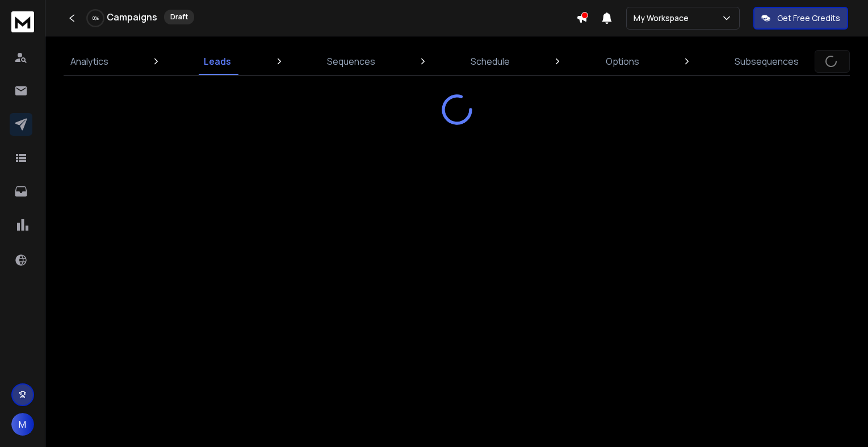 The height and width of the screenshot is (447, 868). Describe the element at coordinates (23, 424) in the screenshot. I see `span: M` at that location.